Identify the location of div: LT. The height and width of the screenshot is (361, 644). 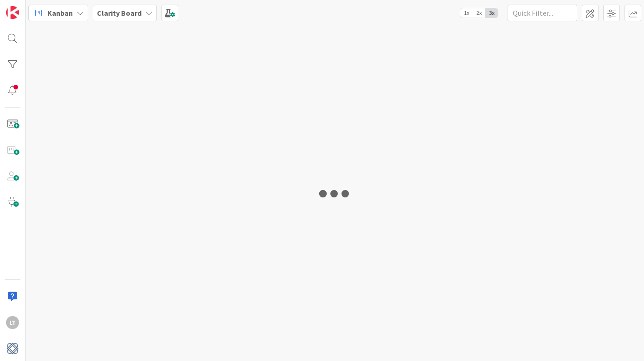
(13, 322).